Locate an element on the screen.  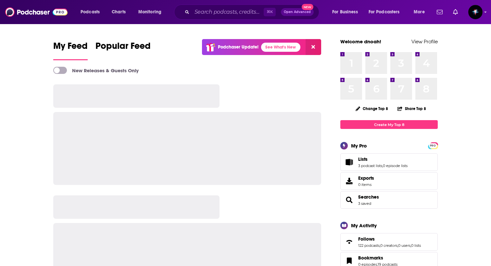
a: 0 lists is located at coordinates (416, 245).